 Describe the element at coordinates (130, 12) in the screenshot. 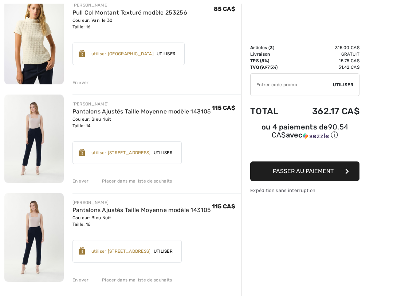

I see `a: Pull Col Montant Texturé modèle 253256` at that location.